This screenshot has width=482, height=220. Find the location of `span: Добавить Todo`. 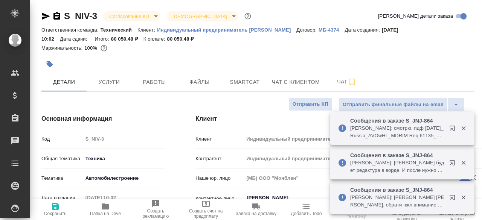

span: Добавить Todo is located at coordinates (306, 214).